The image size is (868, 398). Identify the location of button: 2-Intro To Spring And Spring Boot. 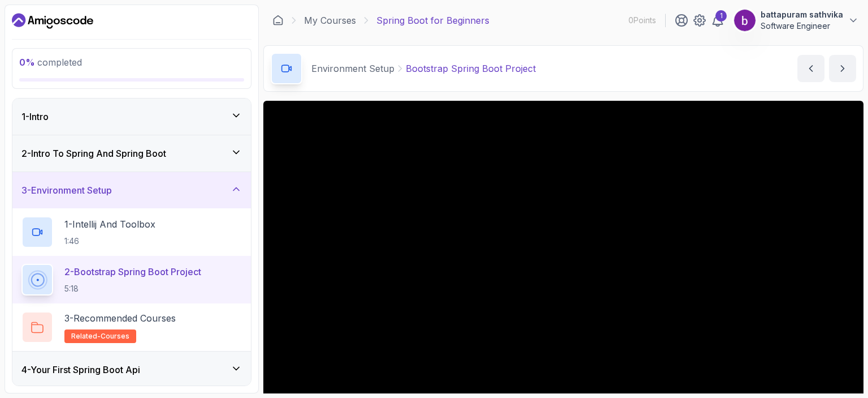
(132, 153).